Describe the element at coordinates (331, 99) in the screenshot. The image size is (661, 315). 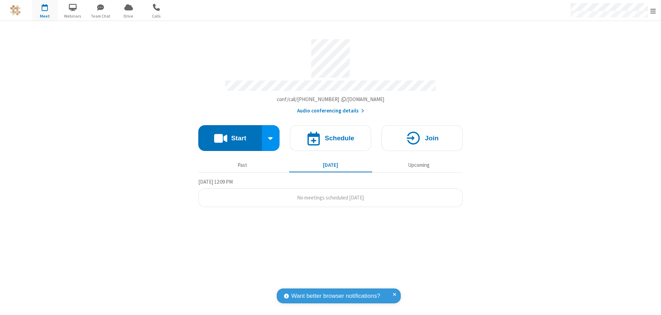
I see `span: Copy my meeting room link` at that location.